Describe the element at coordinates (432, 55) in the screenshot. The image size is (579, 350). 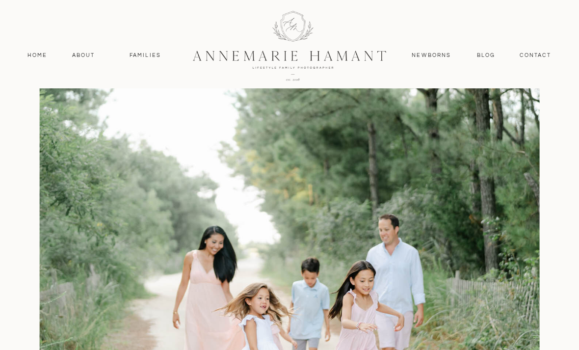
I see `nav: Newborns` at that location.